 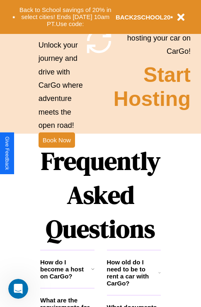 What do you see at coordinates (61, 85) in the screenshot?
I see `p: Unlock your journey and drive with CarGo where adventure meets the open road!` at bounding box center [61, 85].